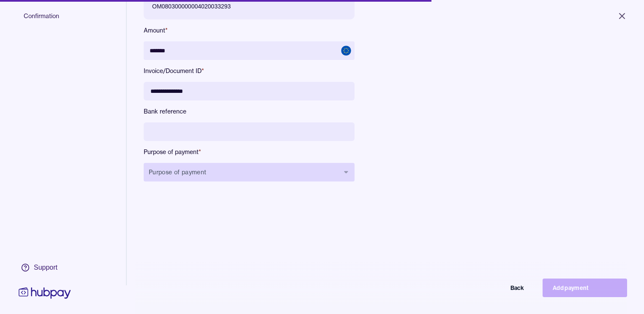 Image resolution: width=644 pixels, height=314 pixels. What do you see at coordinates (45, 268) in the screenshot?
I see `div: Support` at bounding box center [45, 268].